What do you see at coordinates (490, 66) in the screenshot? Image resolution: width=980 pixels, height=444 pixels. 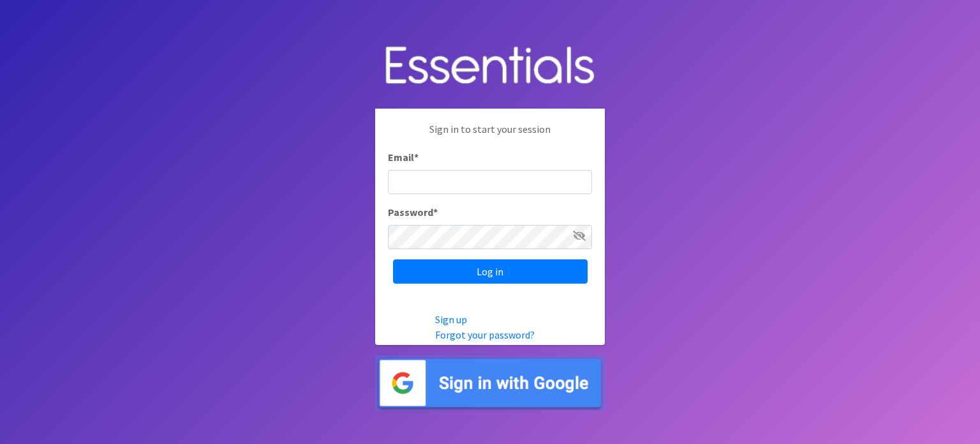 I see `img: Human Essentials` at bounding box center [490, 66].